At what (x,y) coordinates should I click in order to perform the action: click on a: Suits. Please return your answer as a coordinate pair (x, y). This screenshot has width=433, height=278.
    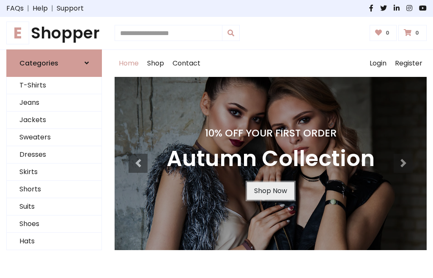
    Looking at the image, I should click on (54, 207).